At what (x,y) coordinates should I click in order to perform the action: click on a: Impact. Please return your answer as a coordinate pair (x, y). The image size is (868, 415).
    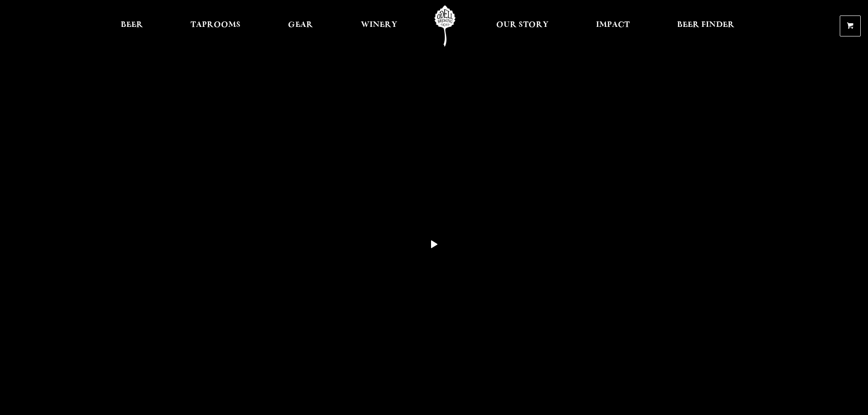
    Looking at the image, I should click on (613, 26).